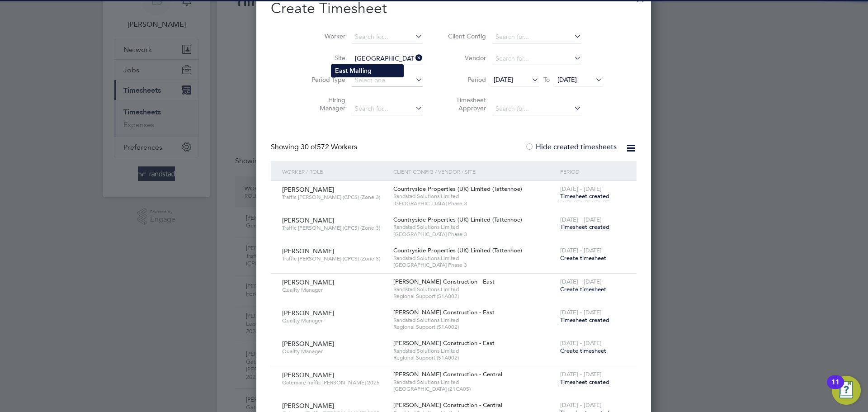  Describe the element at coordinates (325, 80) in the screenshot. I see `label: Period Type` at that location.